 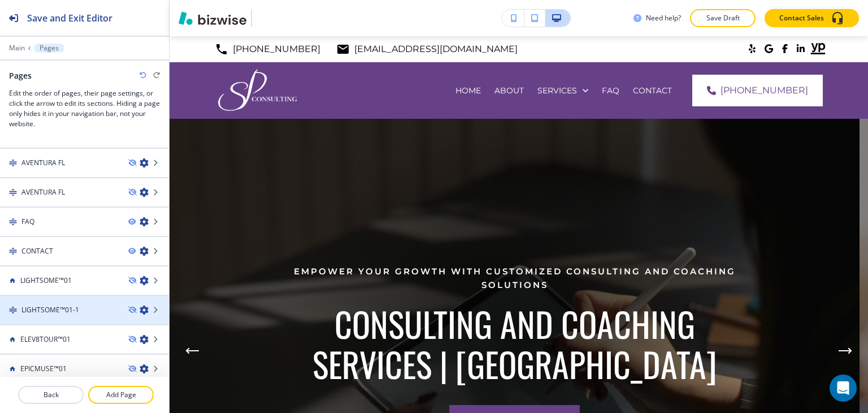 What do you see at coordinates (812, 18) in the screenshot?
I see `button: Contact Sales` at bounding box center [812, 18].